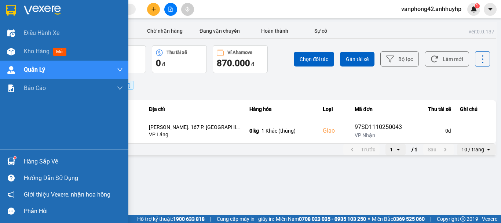  What do you see at coordinates (189, 219) in the screenshot?
I see `strong: 1900 633 818` at bounding box center [189, 219].